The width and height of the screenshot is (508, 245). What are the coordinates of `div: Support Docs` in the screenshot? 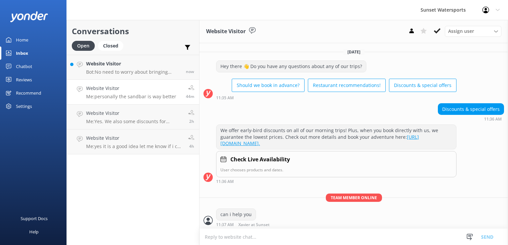 It's located at (34, 219).